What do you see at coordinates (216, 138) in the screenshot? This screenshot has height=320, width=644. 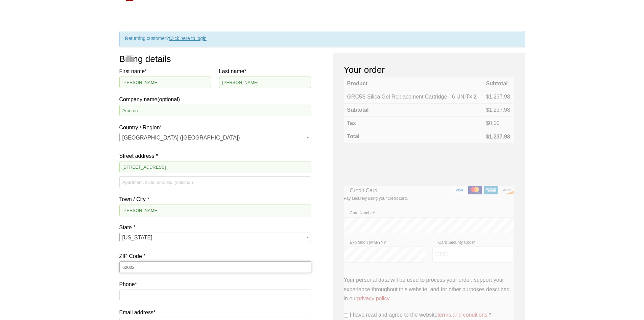 I see `span: United States (US)` at bounding box center [216, 138].